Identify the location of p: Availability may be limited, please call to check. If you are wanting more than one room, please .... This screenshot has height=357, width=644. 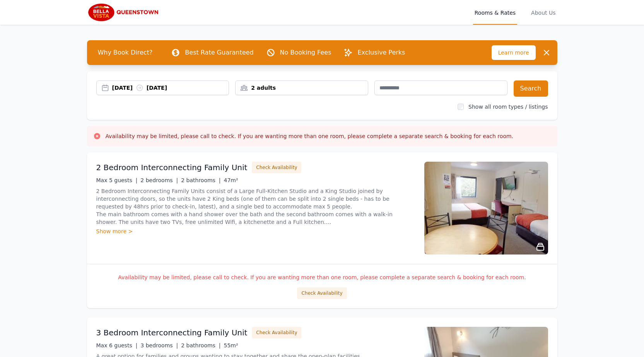
(322, 277).